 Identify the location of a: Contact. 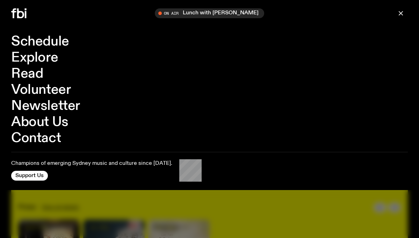
(36, 138).